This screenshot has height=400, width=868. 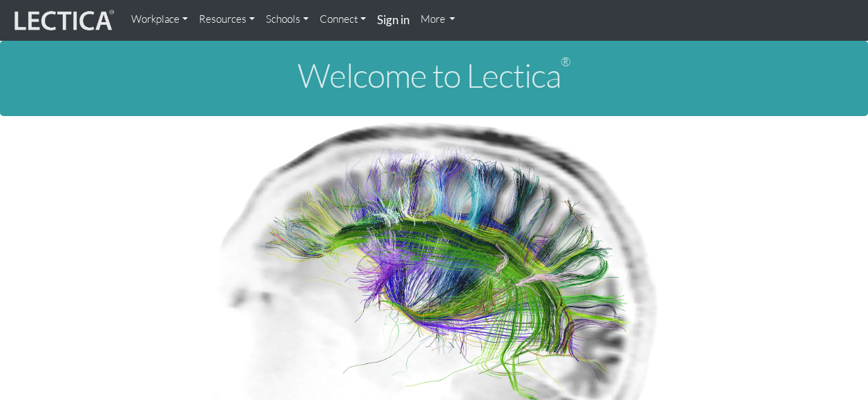 I want to click on strong: Sign in, so click(x=393, y=19).